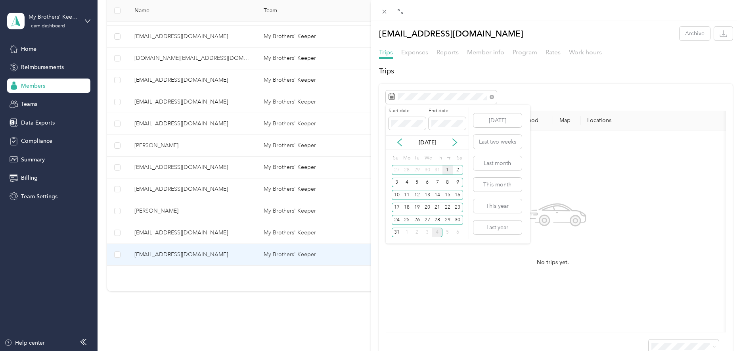 This screenshot has width=741, height=351. Describe the element at coordinates (397, 195) in the screenshot. I see `div: 10` at that location.